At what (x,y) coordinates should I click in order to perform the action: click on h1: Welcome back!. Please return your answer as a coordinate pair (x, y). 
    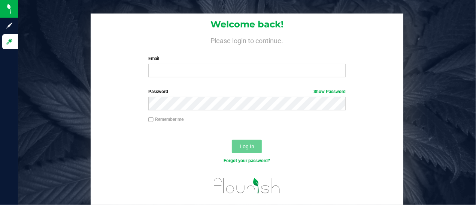
    Looking at the image, I should click on (247, 24).